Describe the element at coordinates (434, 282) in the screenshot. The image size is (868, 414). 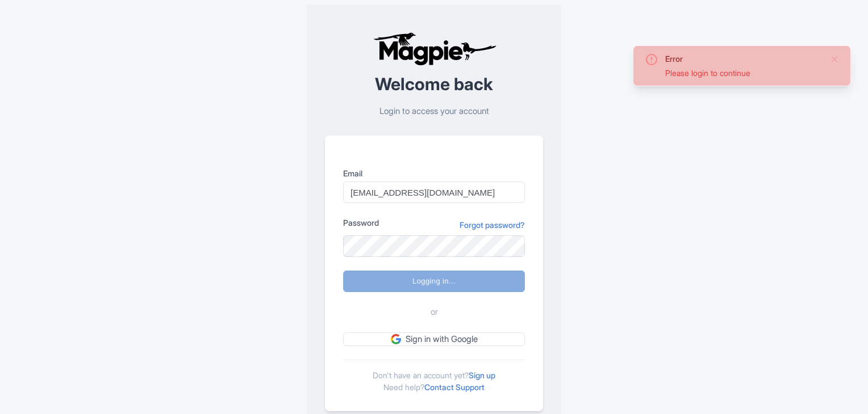
I see `input: Logging in...` at that location.